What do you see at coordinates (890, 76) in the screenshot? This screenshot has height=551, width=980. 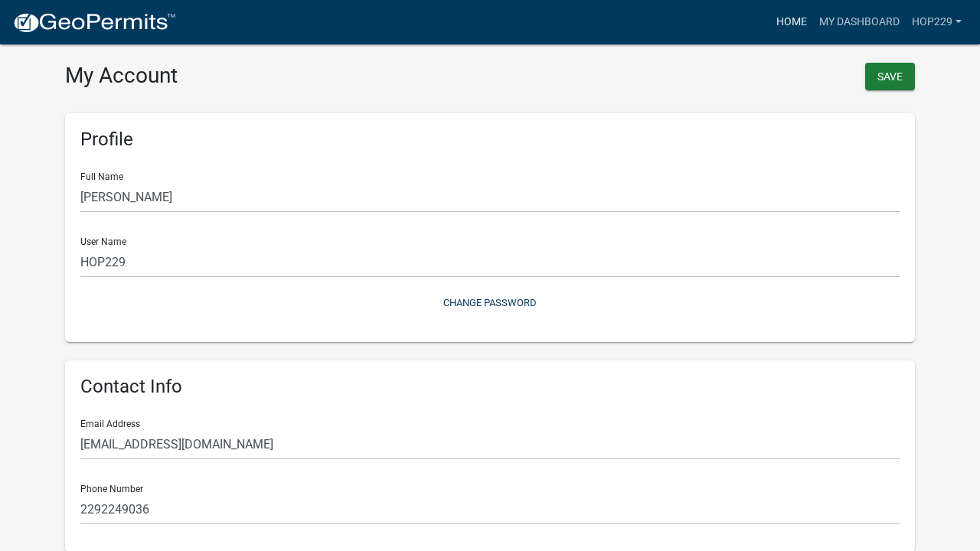 I see `button: Save` at bounding box center [890, 76].